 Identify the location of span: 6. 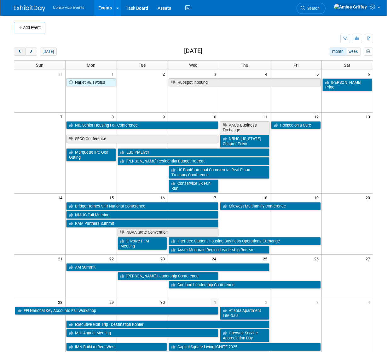
(370, 74).